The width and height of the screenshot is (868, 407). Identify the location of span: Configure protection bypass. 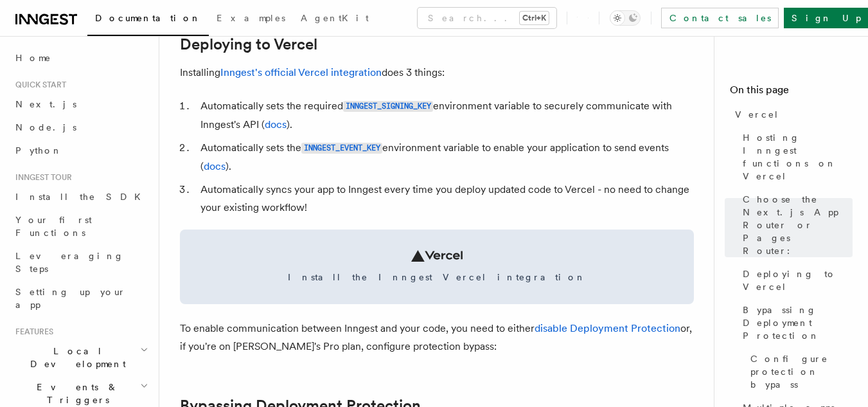
(800, 371).